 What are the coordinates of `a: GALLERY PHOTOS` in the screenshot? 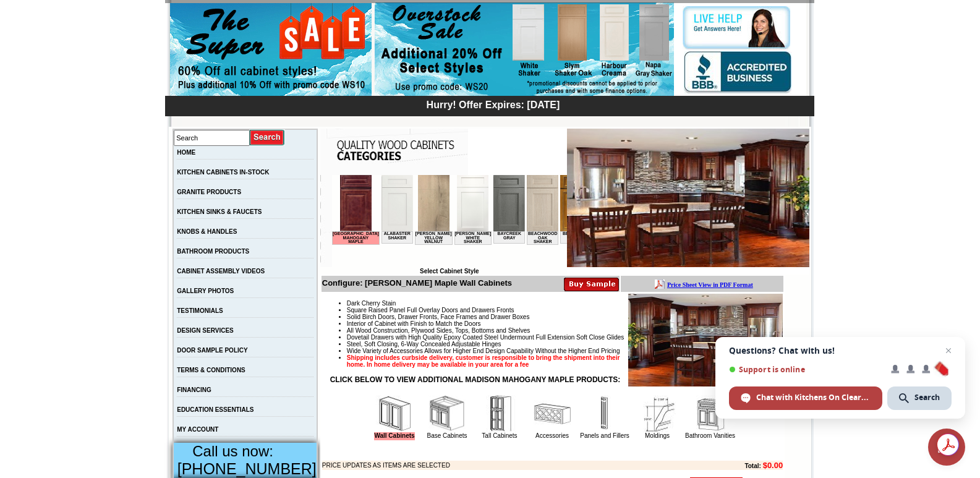 It's located at (205, 290).